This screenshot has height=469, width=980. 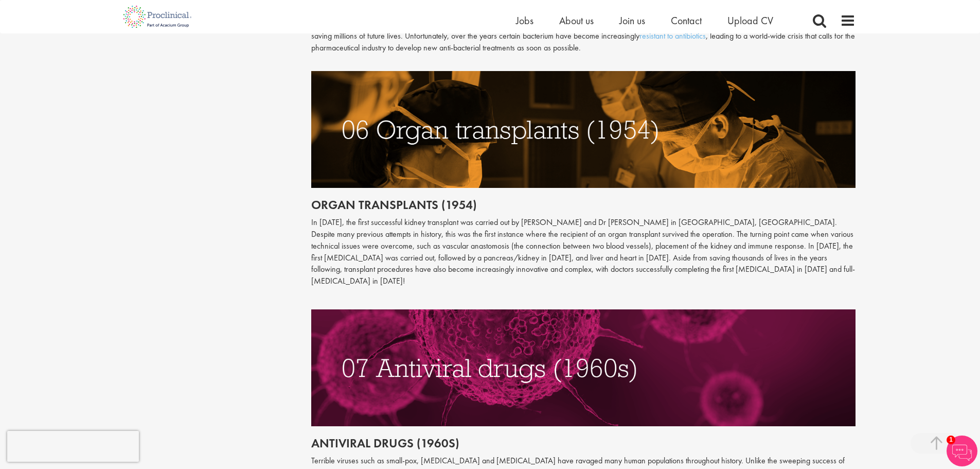 I want to click on span: Join us, so click(x=632, y=20).